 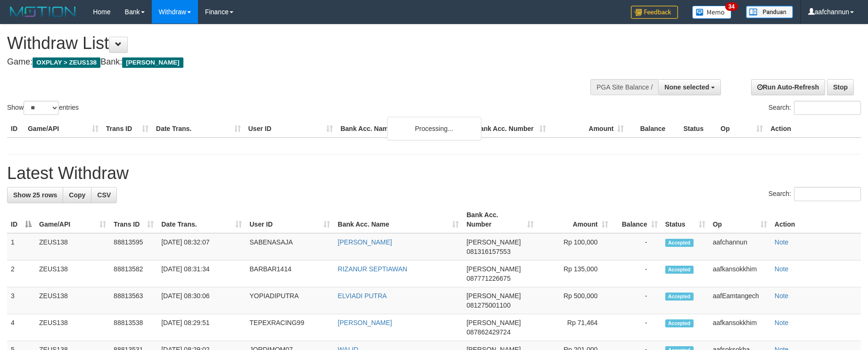 I want to click on a: Show 25 rows, so click(x=35, y=195).